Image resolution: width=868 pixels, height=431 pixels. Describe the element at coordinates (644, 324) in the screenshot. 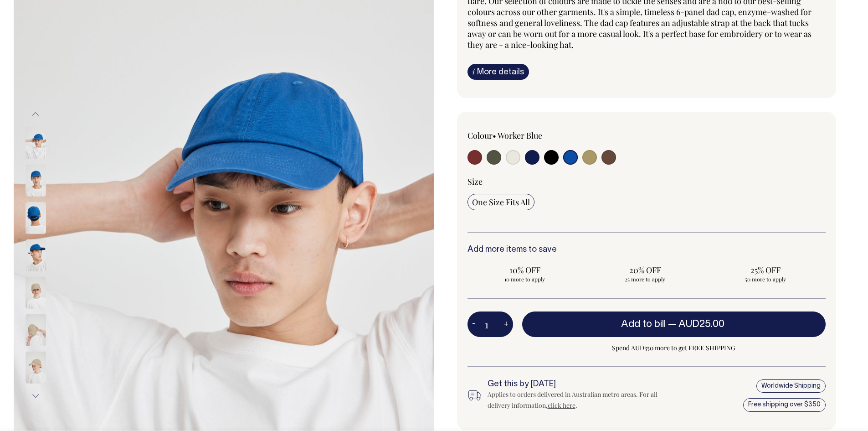

I see `span: Add to bill` at that location.